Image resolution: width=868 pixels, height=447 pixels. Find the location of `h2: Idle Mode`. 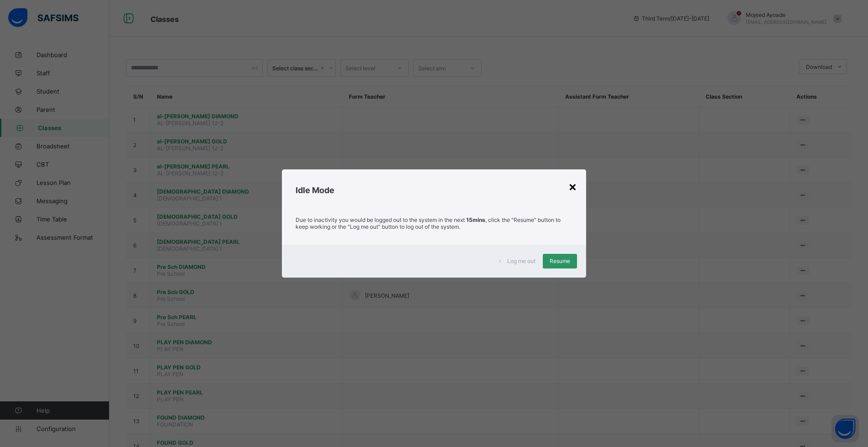

h2: Idle Mode is located at coordinates (434, 190).